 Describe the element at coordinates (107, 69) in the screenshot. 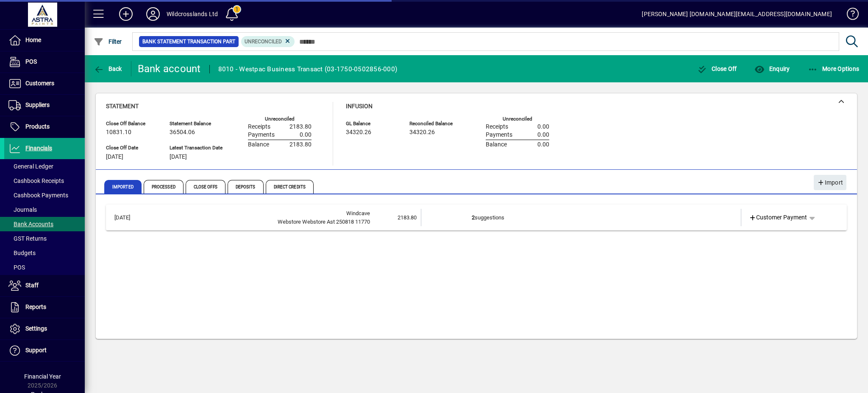

I see `span: Back` at that location.